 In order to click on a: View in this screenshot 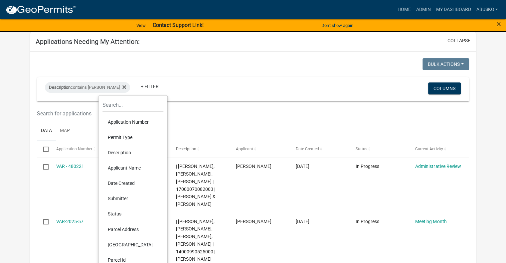, I will do `click(141, 25)`.